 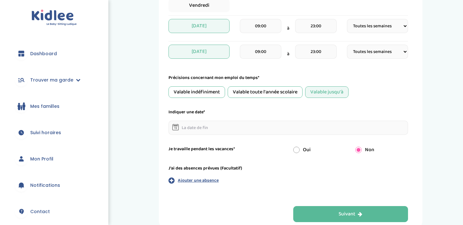 I want to click on span: Contact, so click(x=40, y=212).